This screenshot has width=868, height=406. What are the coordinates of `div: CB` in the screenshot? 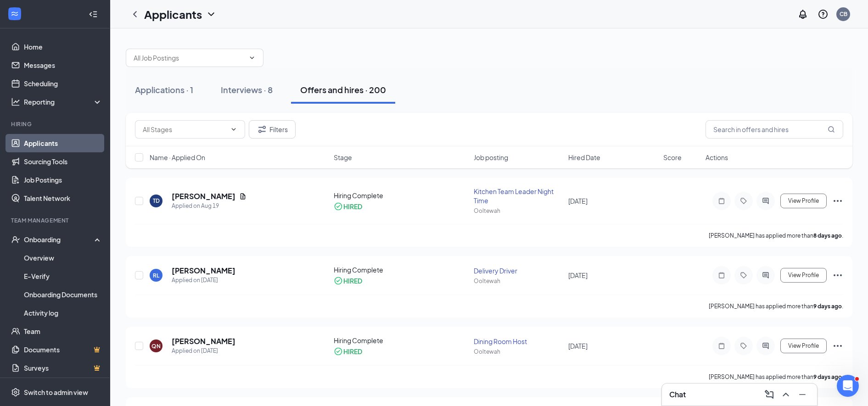 It's located at (843, 14).